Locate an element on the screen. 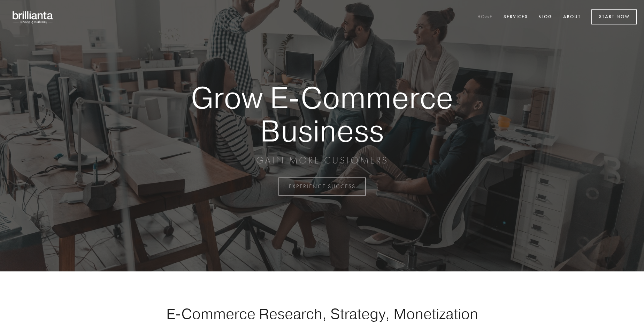  a: Services is located at coordinates (516, 17).